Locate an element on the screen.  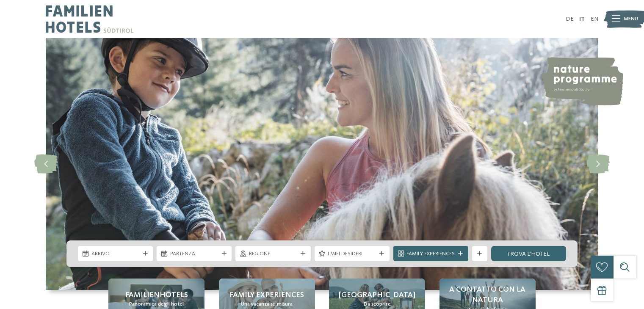
span: Da scoprire is located at coordinates (377, 304).